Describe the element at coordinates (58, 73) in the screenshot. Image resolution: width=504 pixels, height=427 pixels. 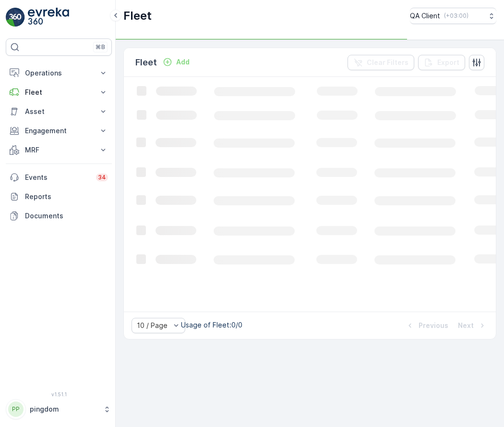
I see `p: Operations` at that location.